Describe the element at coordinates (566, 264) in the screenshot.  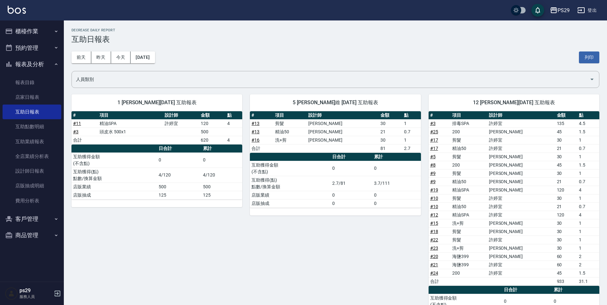
I see `td: 60` at that location.